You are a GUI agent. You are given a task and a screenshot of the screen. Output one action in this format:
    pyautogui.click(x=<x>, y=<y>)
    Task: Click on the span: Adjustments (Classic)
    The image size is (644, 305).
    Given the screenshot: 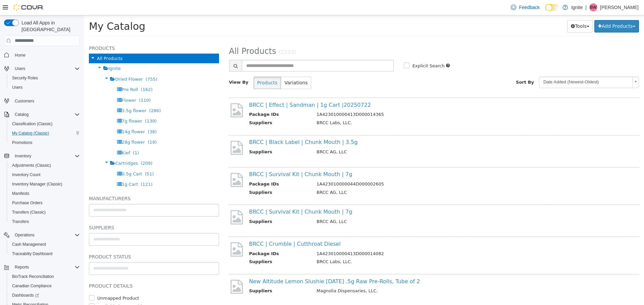 What is the action you would take?
    pyautogui.click(x=32, y=165)
    